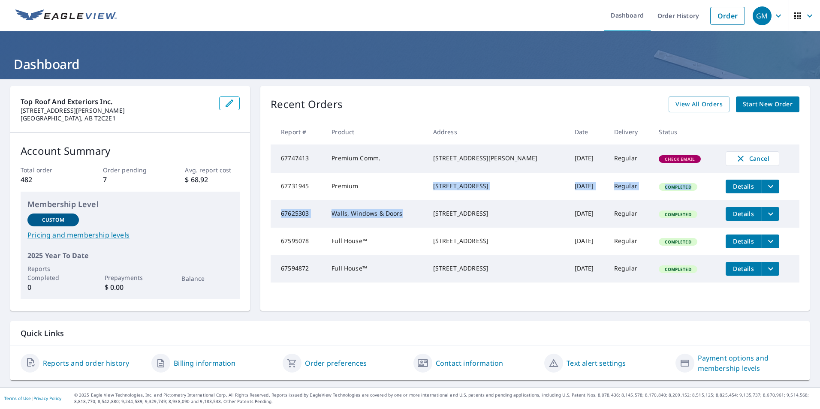 The image size is (820, 409). What do you see at coordinates (130, 204) in the screenshot?
I see `p: Membership Level` at bounding box center [130, 204].